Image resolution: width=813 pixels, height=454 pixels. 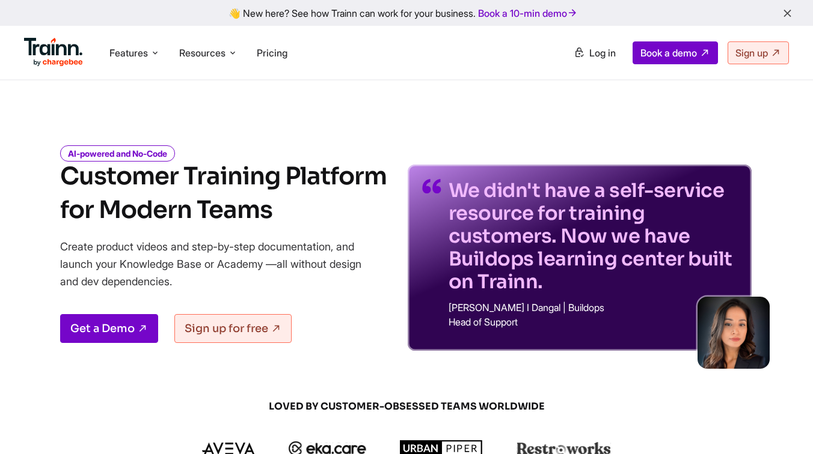 What do you see at coordinates (53, 52) in the screenshot?
I see `img: Trainn Logo` at bounding box center [53, 52].